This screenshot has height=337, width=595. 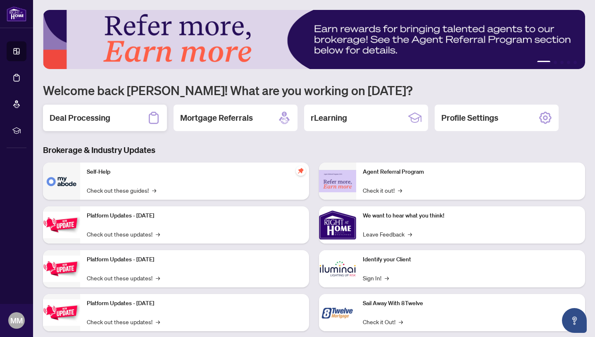 What do you see at coordinates (301, 171) in the screenshot?
I see `span: pushpin` at bounding box center [301, 171].